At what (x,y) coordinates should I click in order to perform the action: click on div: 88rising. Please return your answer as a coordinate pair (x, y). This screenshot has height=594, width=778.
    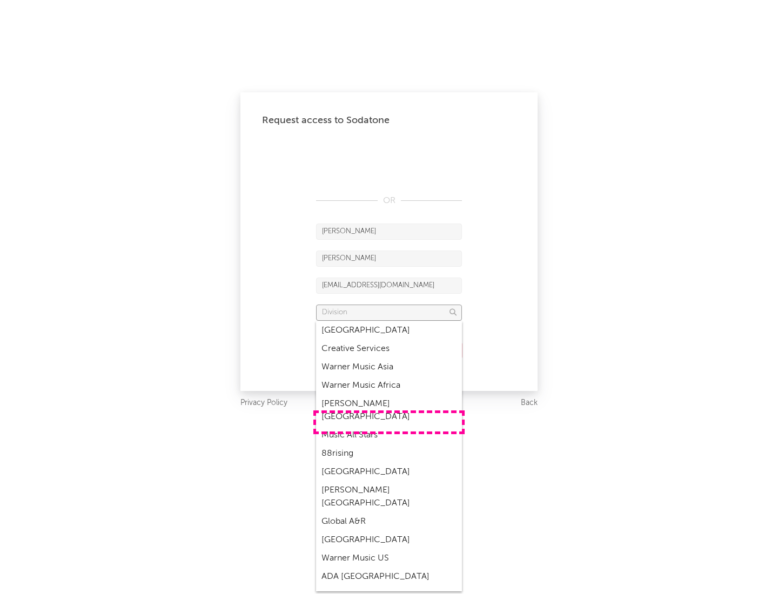
    Looking at the image, I should click on (389, 454).